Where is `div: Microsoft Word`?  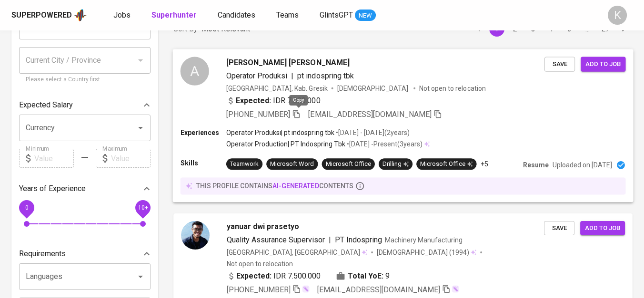 div: Microsoft Word is located at coordinates (292, 164).